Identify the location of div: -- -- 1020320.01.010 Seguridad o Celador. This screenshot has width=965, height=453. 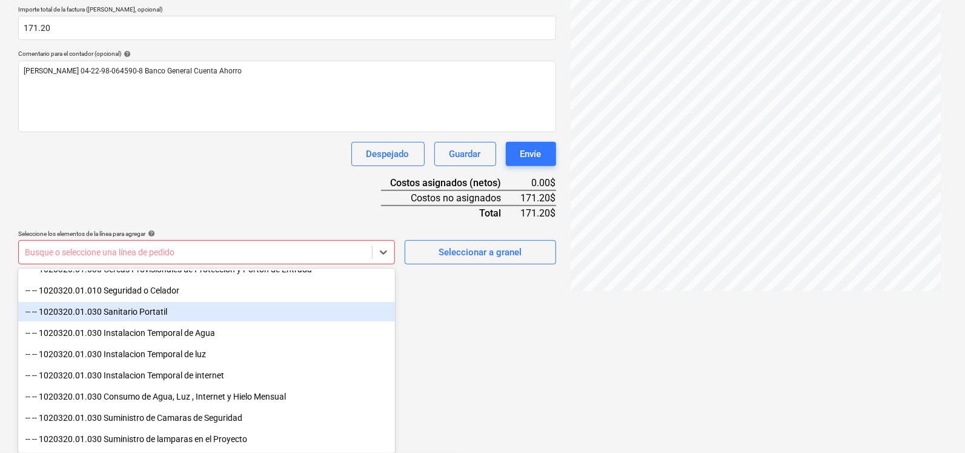
(207, 290).